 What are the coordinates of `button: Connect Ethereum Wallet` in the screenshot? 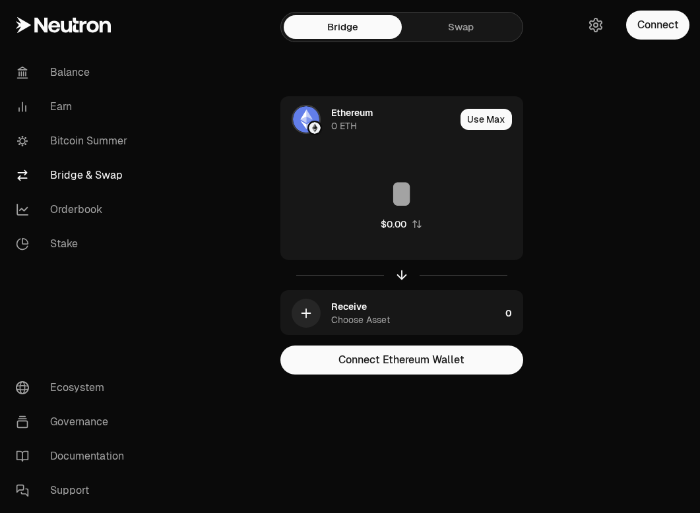 It's located at (402, 360).